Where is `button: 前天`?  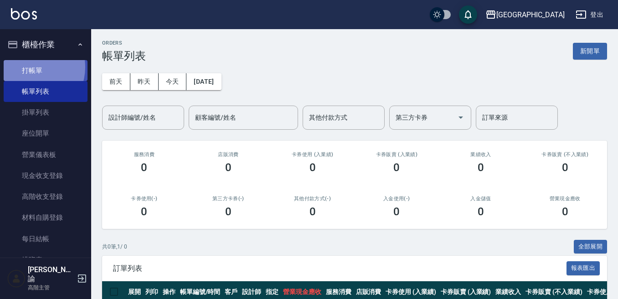
button: 前天 is located at coordinates (116, 82).